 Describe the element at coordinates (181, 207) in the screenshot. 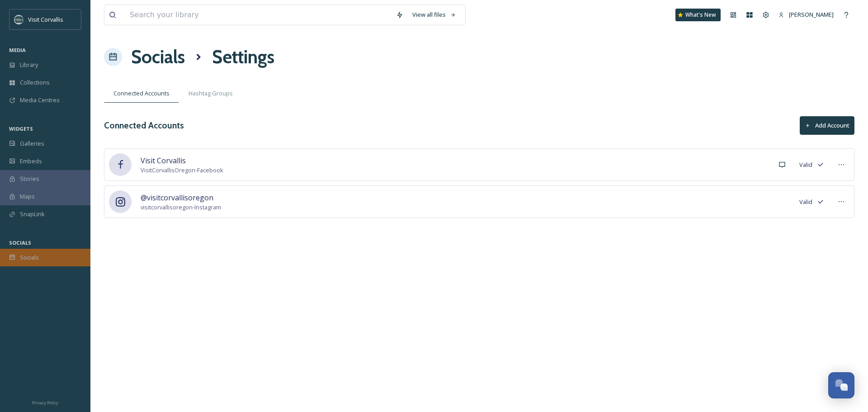

I see `span: visitcorvallisoregon - Instagram` at that location.